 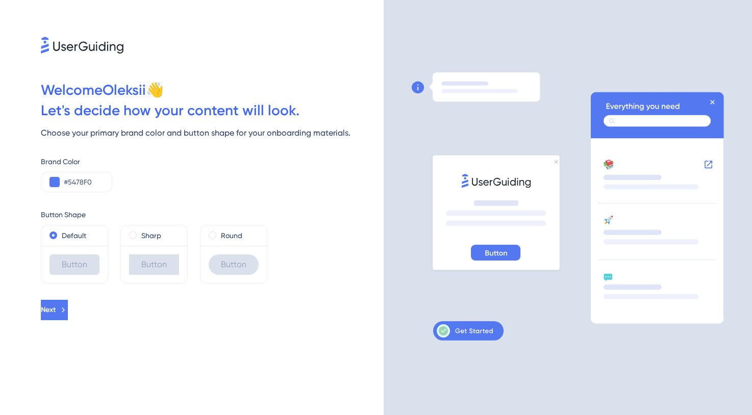 I want to click on label: Default, so click(x=74, y=236).